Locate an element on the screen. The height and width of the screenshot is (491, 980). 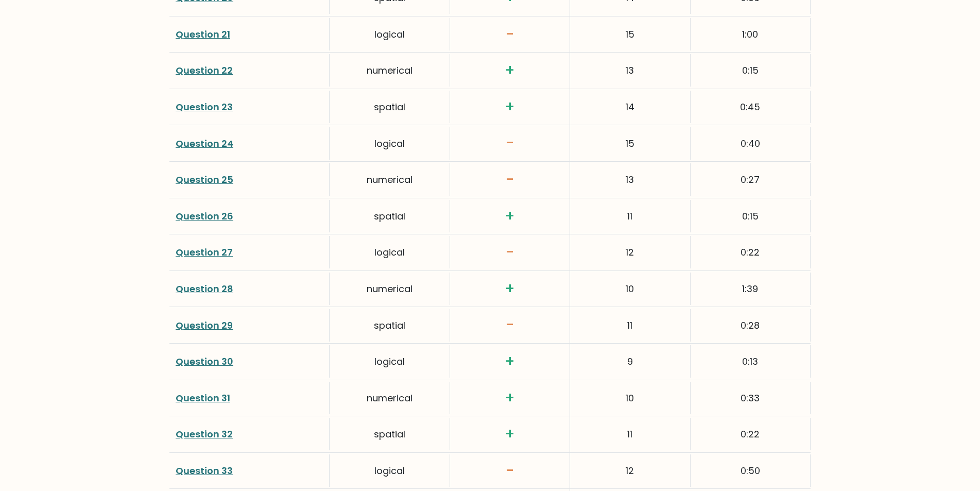
div: 0:40 is located at coordinates (750, 144).